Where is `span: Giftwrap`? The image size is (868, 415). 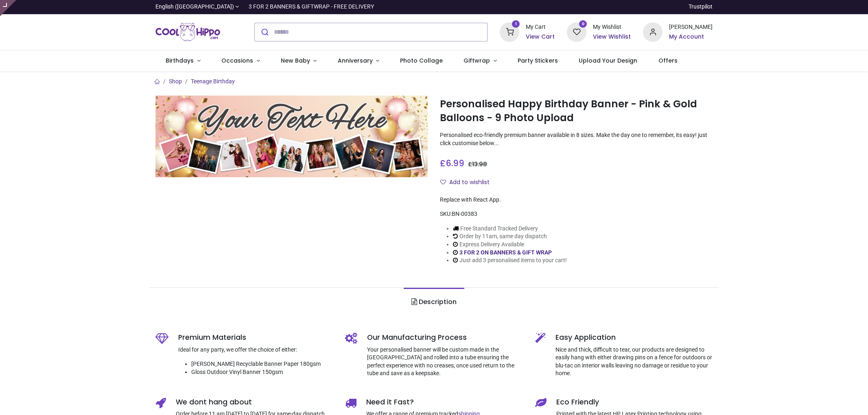 span: Giftwrap is located at coordinates (476, 60).